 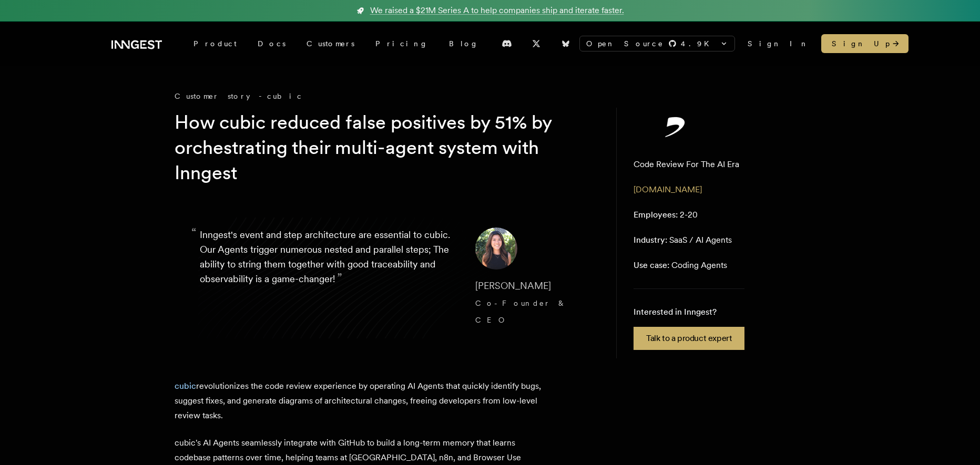 I want to click on a: Talk to a product expert, so click(x=689, y=338).